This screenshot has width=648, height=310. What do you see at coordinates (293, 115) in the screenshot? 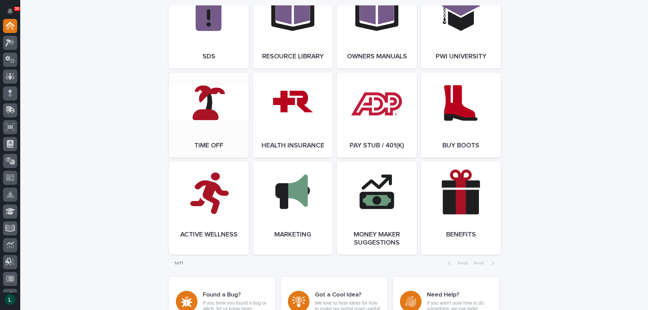
I see `a: Health Insurance` at bounding box center [293, 115].